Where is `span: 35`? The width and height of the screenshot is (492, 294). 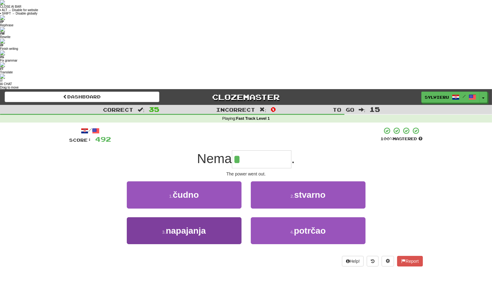
span: 35 is located at coordinates (154, 109).